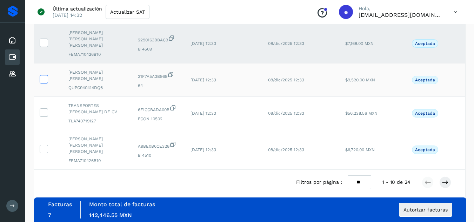 The width and height of the screenshot is (474, 222). I want to click on span: A9BE0B6CE328, so click(159, 145).